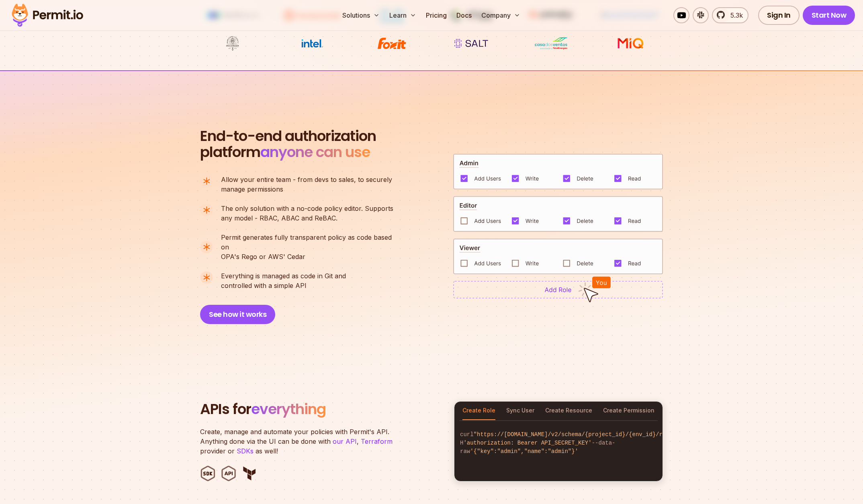 This screenshot has height=504, width=863. Describe the element at coordinates (558, 443) in the screenshot. I see `code: curl -H --data-raw` at that location.